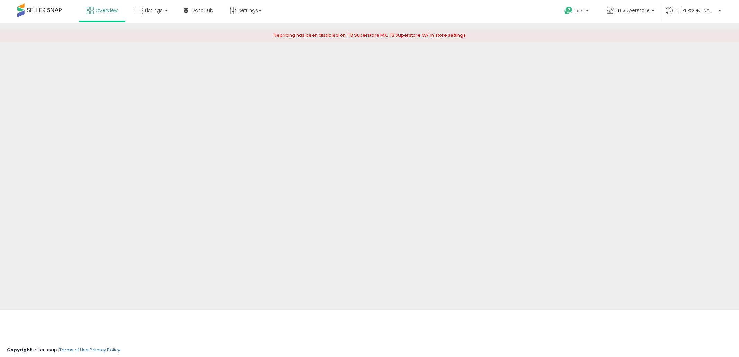 The height and width of the screenshot is (357, 739). What do you see at coordinates (154, 10) in the screenshot?
I see `span: Listings` at bounding box center [154, 10].